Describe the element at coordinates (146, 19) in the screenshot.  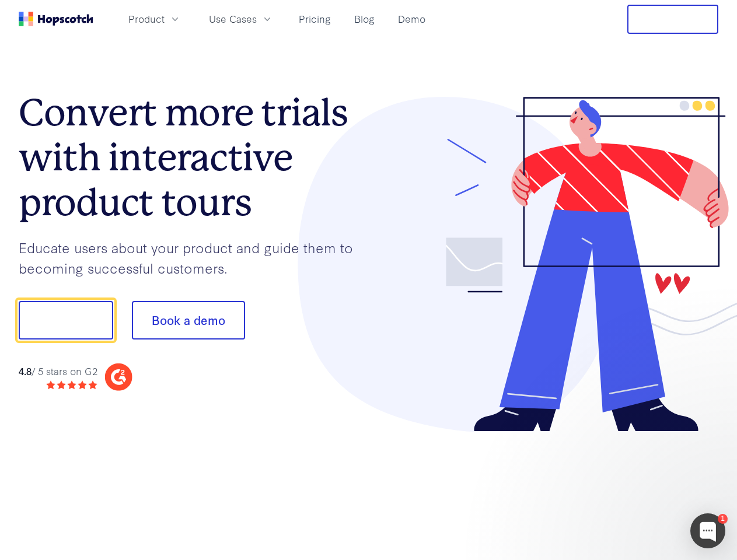
I see `span: Product` at that location.